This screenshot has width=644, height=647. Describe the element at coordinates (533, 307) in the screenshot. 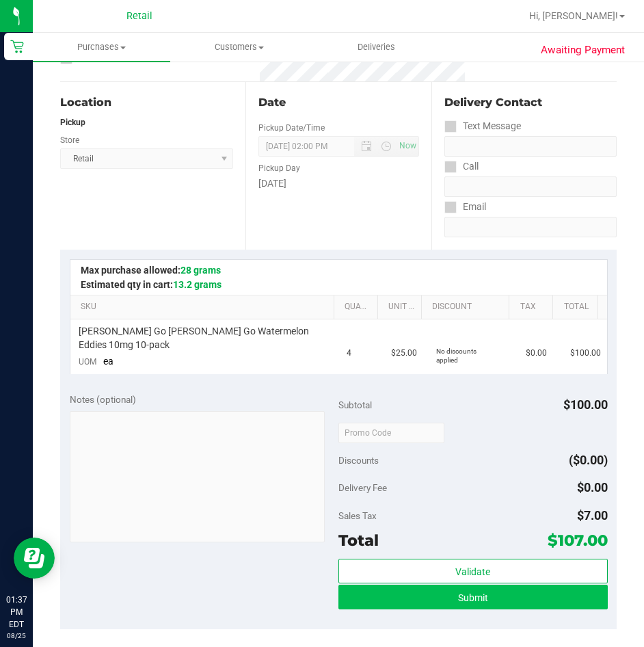

I see `a: Tax` at that location.